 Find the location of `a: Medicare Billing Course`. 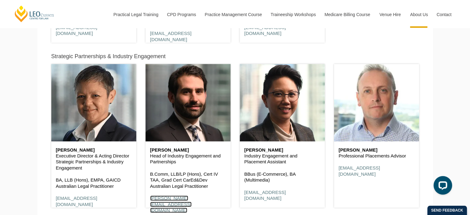

a: Medicare Billing Course is located at coordinates (347, 15).